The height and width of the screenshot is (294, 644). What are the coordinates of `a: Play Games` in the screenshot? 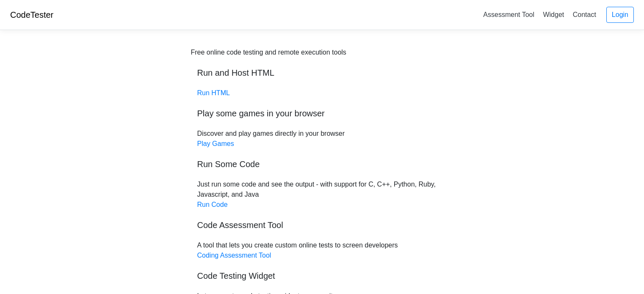 It's located at (215, 144).